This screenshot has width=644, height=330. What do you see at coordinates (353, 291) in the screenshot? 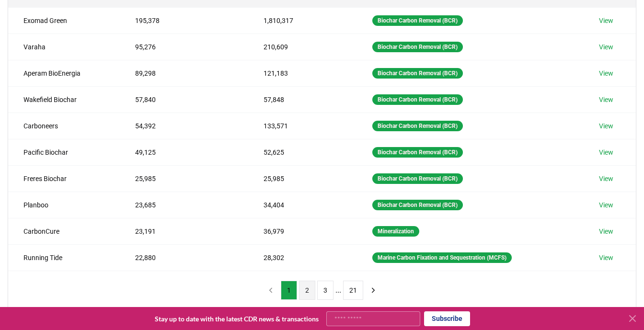
I see `button: 21` at bounding box center [353, 291].